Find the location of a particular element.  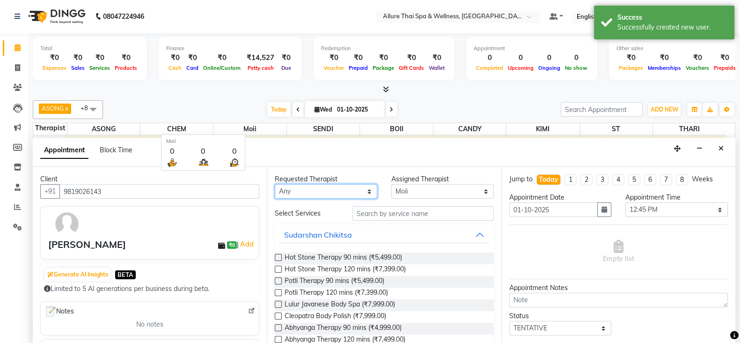

div: Select Services is located at coordinates (307, 213).